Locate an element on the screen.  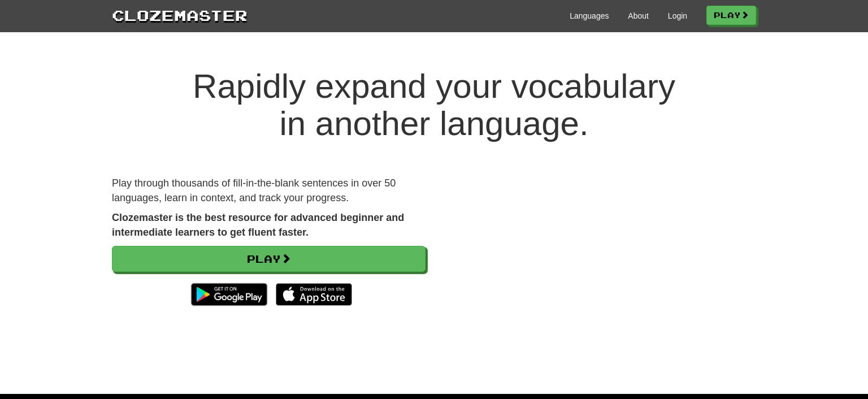
img: Get it on Google Play is located at coordinates (229, 295).